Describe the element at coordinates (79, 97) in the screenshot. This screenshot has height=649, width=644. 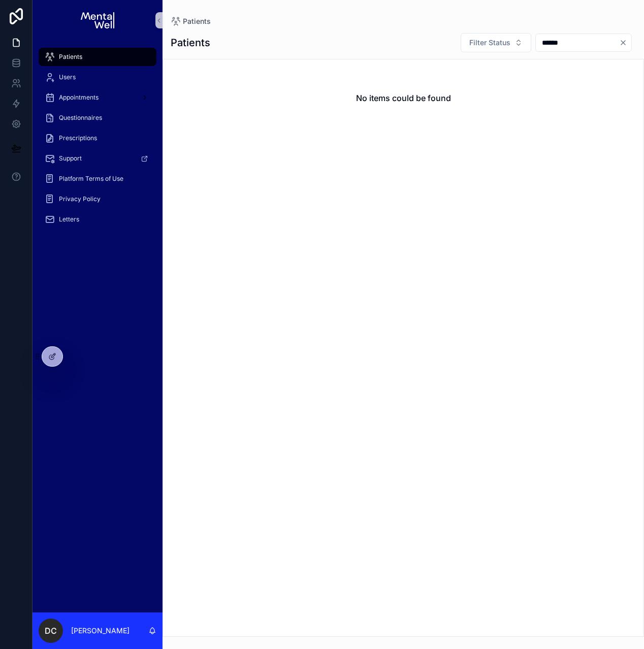
I see `span: Appointments` at that location.